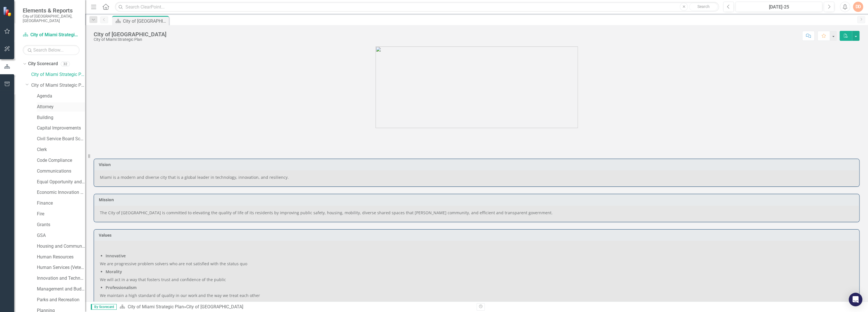 The image size is (868, 312). What do you see at coordinates (51, 10) in the screenshot?
I see `span: Elements & Reports` at bounding box center [51, 10].